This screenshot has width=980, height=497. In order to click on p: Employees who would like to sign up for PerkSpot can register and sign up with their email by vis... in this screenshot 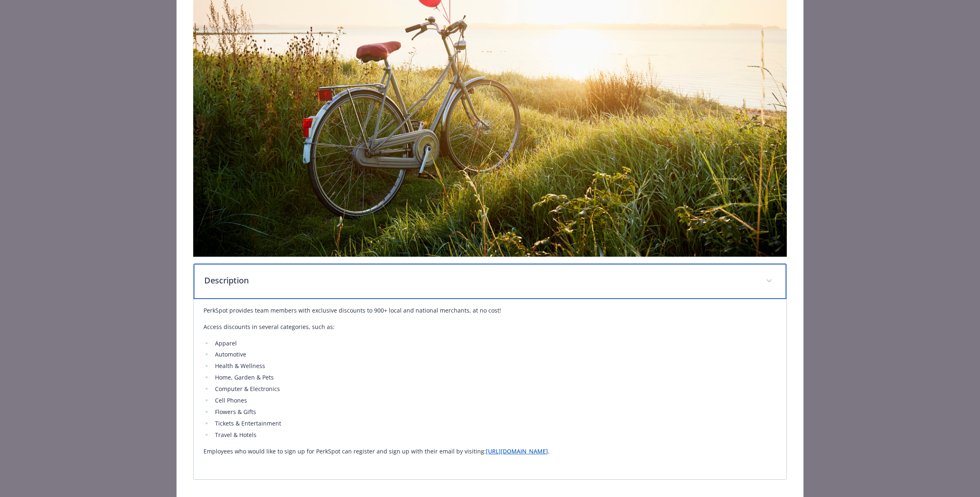, I will do `click(490, 452)`.